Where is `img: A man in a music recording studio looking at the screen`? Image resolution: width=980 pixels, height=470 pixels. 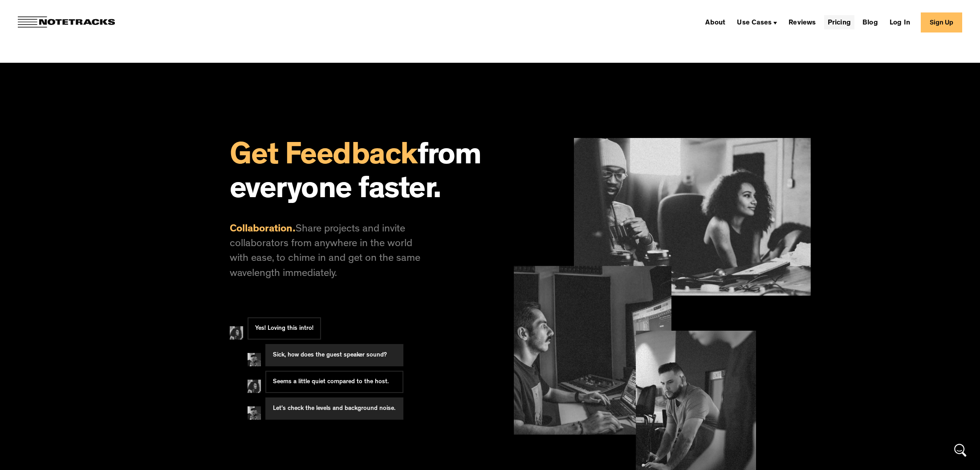 img: A man in a music recording studio looking at the screen is located at coordinates (593, 350).